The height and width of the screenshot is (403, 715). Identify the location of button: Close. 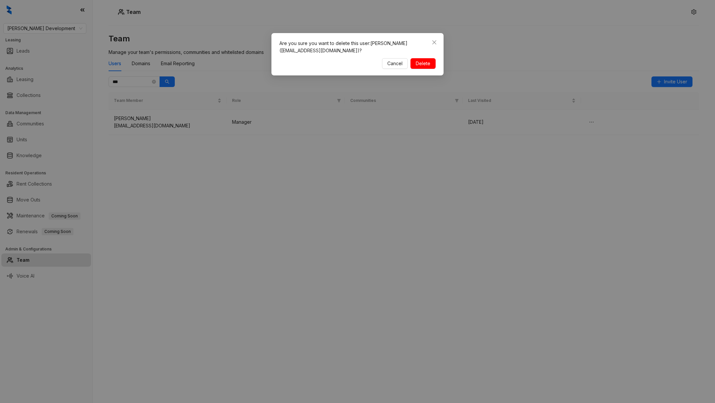
(434, 42).